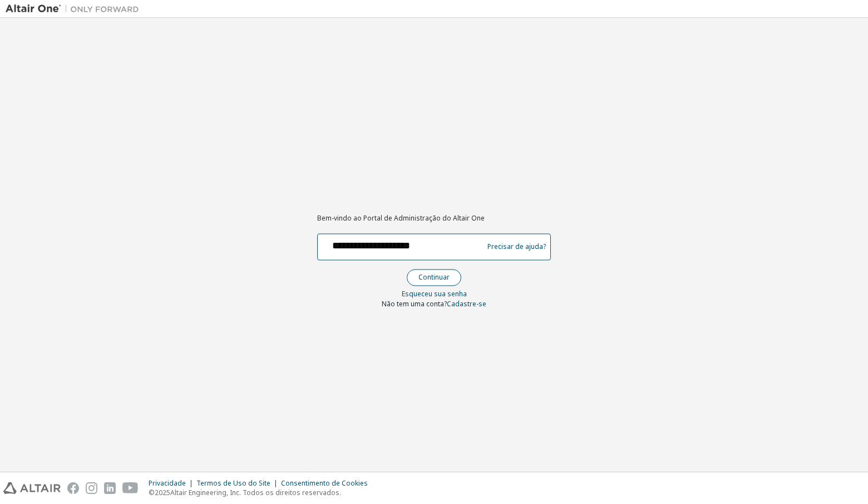  What do you see at coordinates (130, 488) in the screenshot?
I see `img: youtube.svg` at bounding box center [130, 488].